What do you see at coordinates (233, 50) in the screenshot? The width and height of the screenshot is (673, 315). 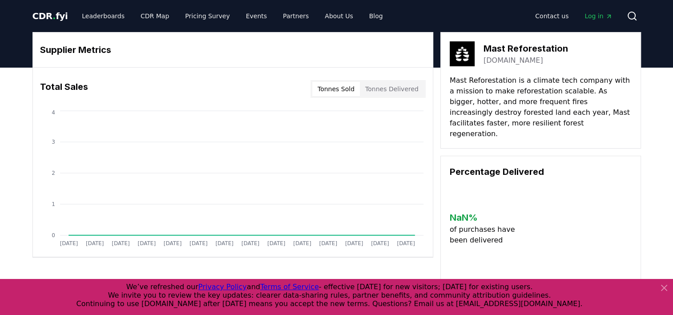 I see `h3: Supplier Metrics` at bounding box center [233, 50].